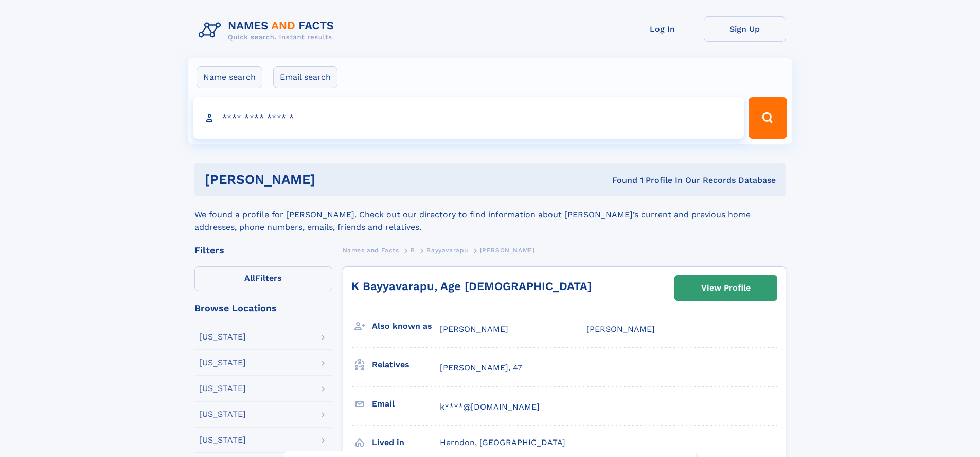 The image size is (980, 457). What do you see at coordinates (406, 326) in the screenshot?
I see `h3: Also known as` at bounding box center [406, 326].